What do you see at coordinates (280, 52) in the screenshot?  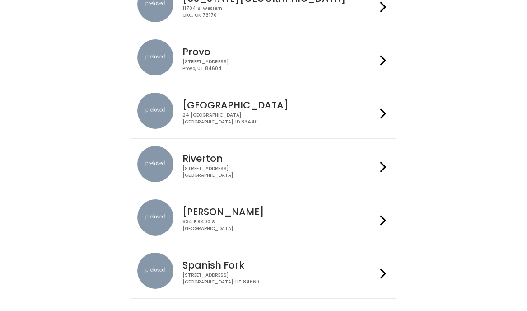 I see `h4: Provo` at bounding box center [280, 52].